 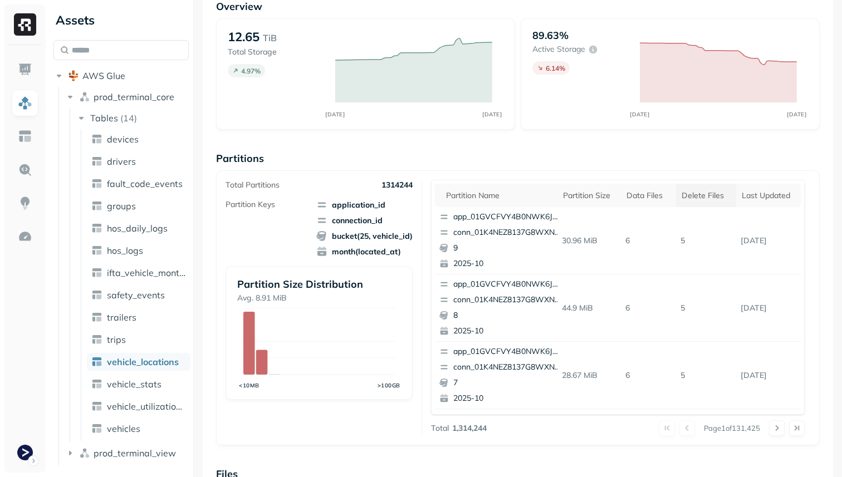 What do you see at coordinates (769, 195) in the screenshot?
I see `div: Last updated` at bounding box center [769, 195].